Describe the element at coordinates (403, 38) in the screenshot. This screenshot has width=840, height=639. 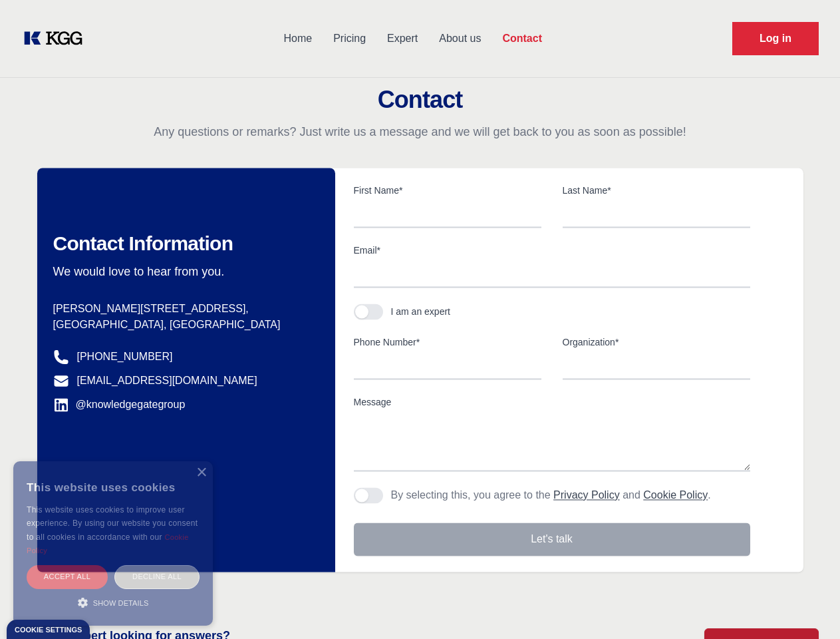
I see `a: Expert` at that location.